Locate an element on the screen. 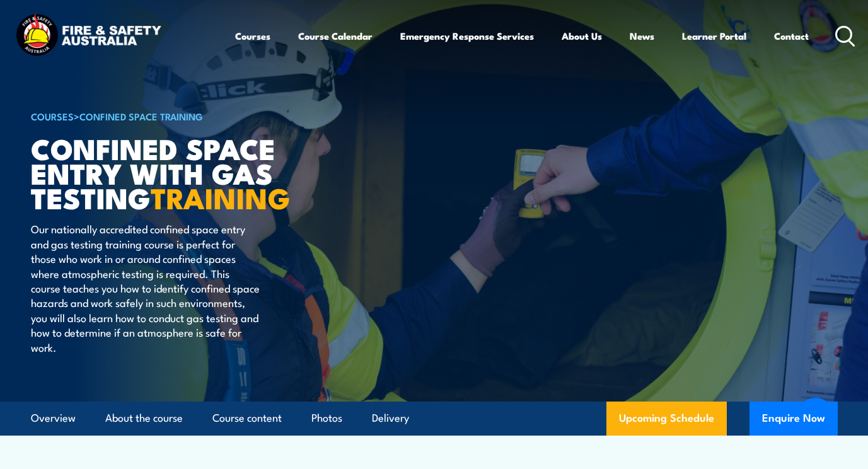 Image resolution: width=868 pixels, height=469 pixels. strong: TRAINING is located at coordinates (220, 197).